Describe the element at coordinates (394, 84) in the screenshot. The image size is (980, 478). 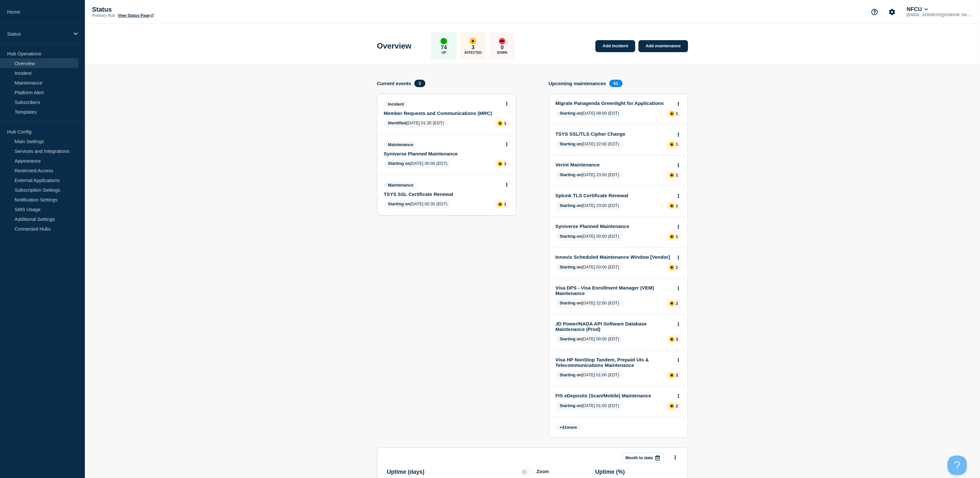
I see `h4: Current events` at that location.